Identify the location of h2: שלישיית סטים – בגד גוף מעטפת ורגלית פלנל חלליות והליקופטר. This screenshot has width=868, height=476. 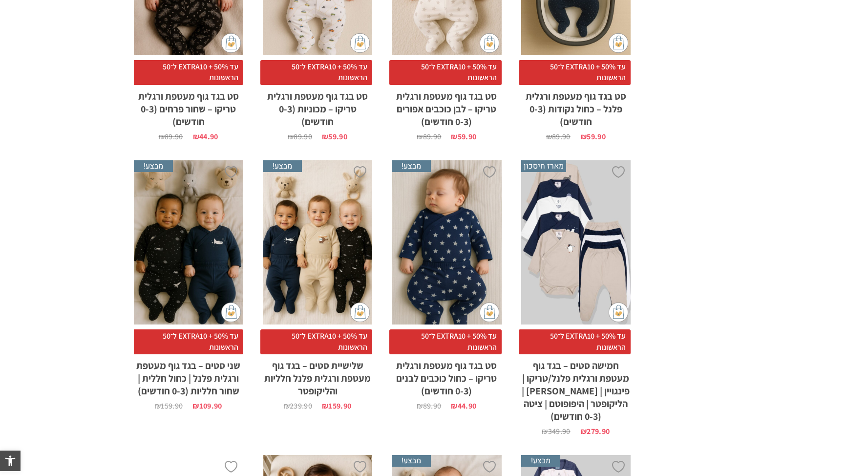
(318, 376).